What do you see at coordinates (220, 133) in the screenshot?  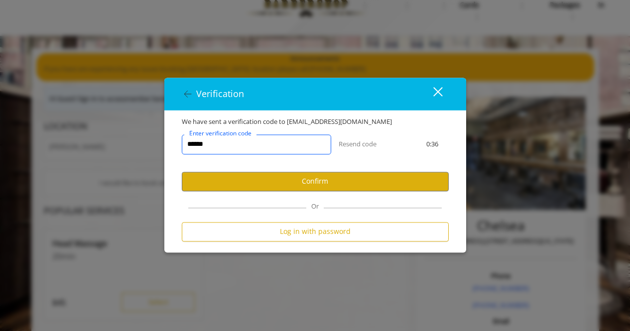 I see `label: Enter verification code` at bounding box center [220, 133].